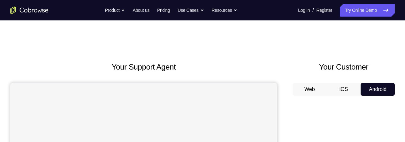 This screenshot has height=142, width=405. What do you see at coordinates (115, 10) in the screenshot?
I see `button: Product` at bounding box center [115, 10].